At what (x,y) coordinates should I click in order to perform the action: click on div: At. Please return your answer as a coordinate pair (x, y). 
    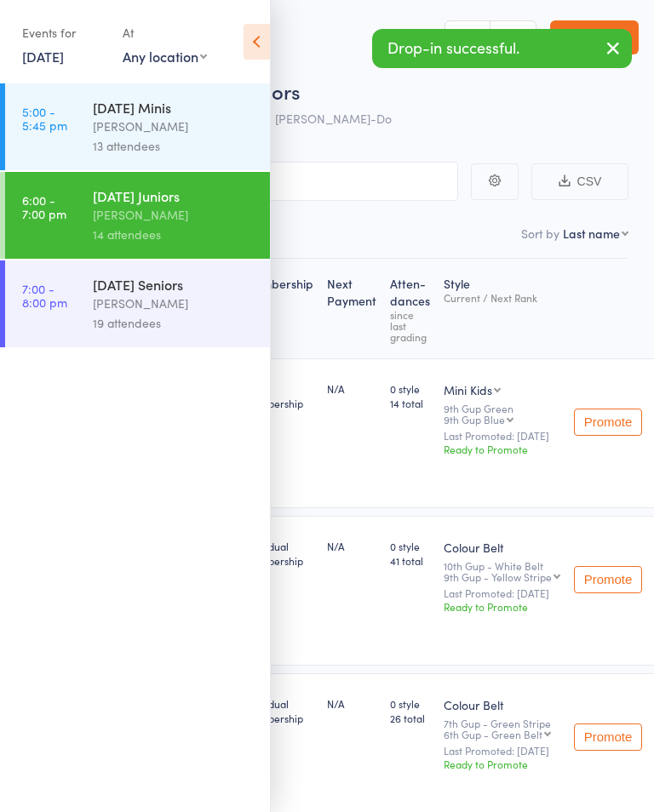
    Looking at the image, I should click on (164, 33).